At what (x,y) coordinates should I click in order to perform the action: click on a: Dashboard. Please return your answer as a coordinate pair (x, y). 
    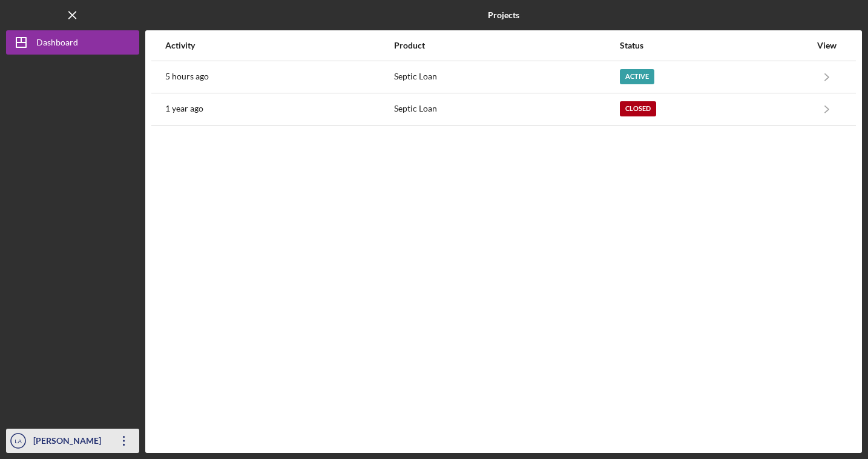
    Looking at the image, I should click on (73, 42).